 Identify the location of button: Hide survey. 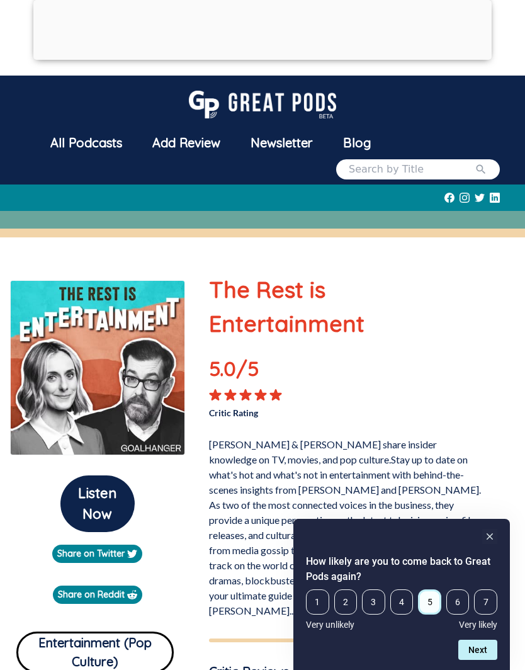
(490, 537).